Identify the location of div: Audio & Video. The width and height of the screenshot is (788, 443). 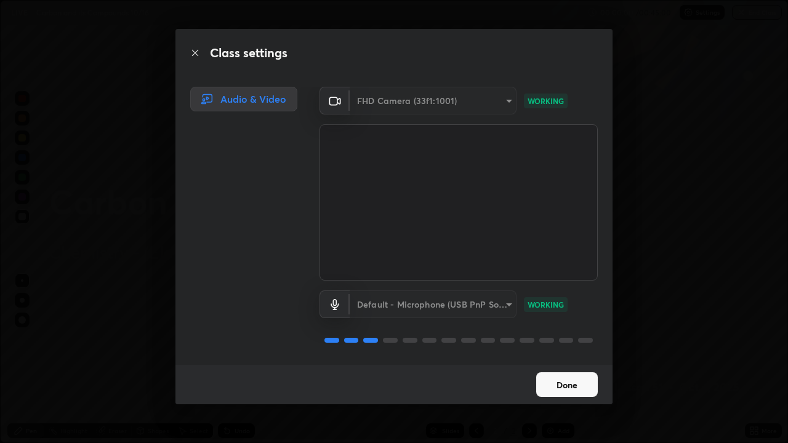
(244, 99).